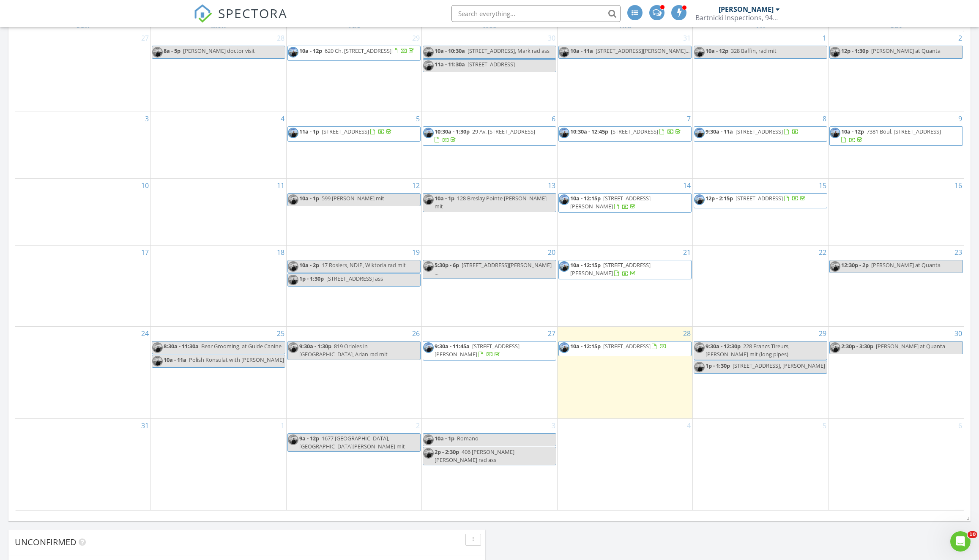  What do you see at coordinates (896, 145) in the screenshot?
I see `td: Go to August 9, 2025` at bounding box center [896, 145].